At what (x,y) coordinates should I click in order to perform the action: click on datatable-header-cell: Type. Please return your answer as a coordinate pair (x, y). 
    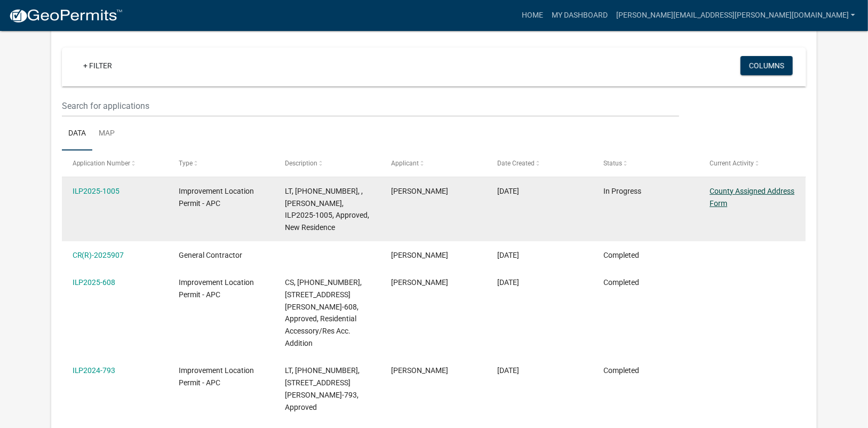
    Looking at the image, I should click on (221, 163).